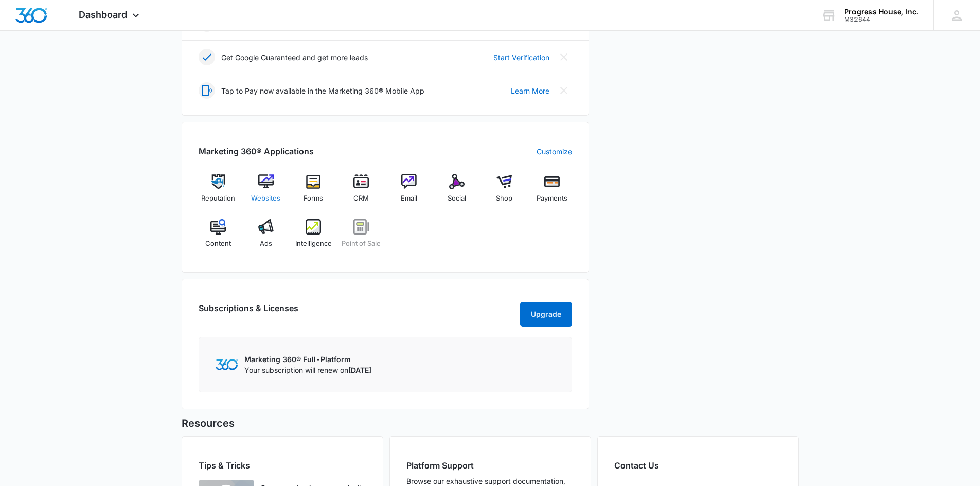 This screenshot has width=980, height=486. What do you see at coordinates (265, 199) in the screenshot?
I see `span: Websites` at bounding box center [265, 199].